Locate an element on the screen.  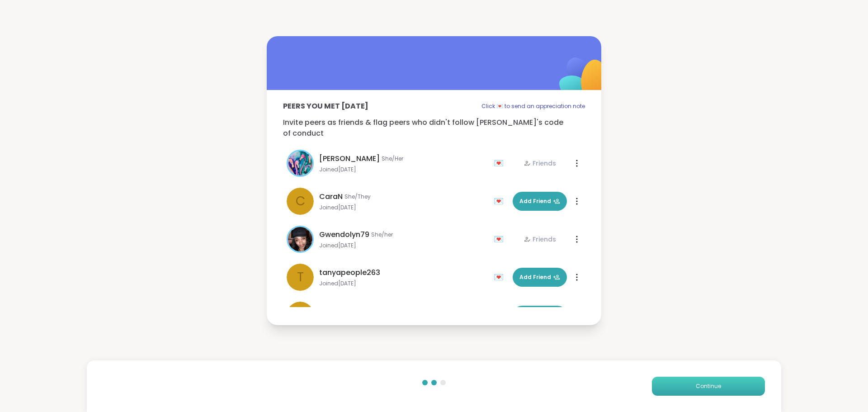
span: d is located at coordinates (300, 315).